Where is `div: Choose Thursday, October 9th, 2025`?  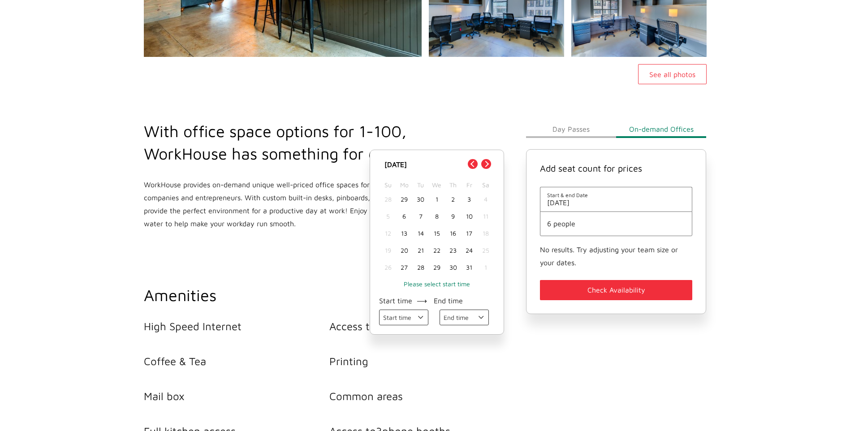 div: Choose Thursday, October 9th, 2025 is located at coordinates (453, 217).